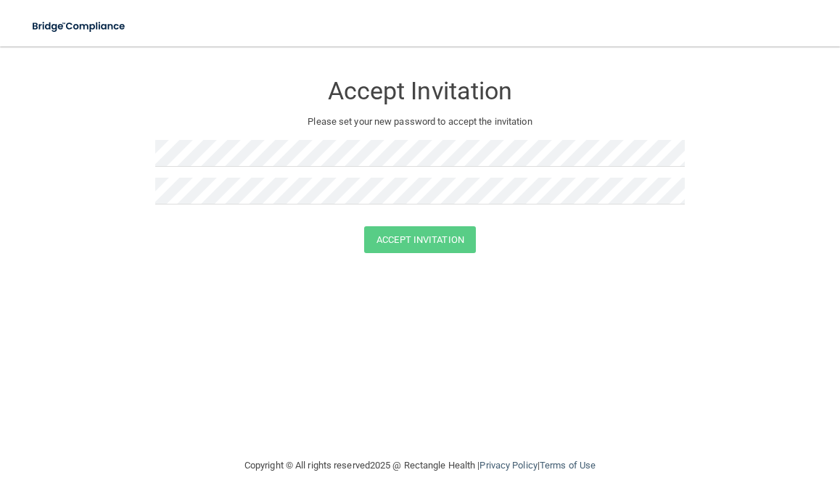 This screenshot has width=840, height=504. I want to click on div: Copyright © All rights reserved 2025 @ Rectangle Health | |, so click(420, 466).